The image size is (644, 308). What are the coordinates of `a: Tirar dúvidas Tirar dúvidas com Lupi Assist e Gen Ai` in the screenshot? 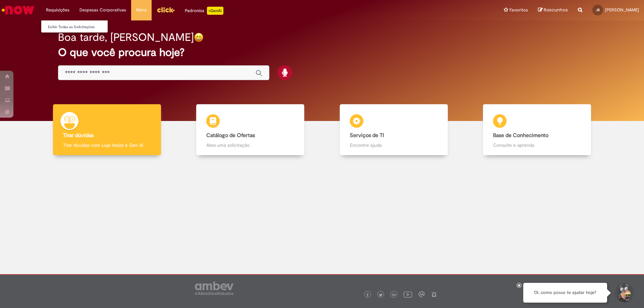 It's located at (107, 130).